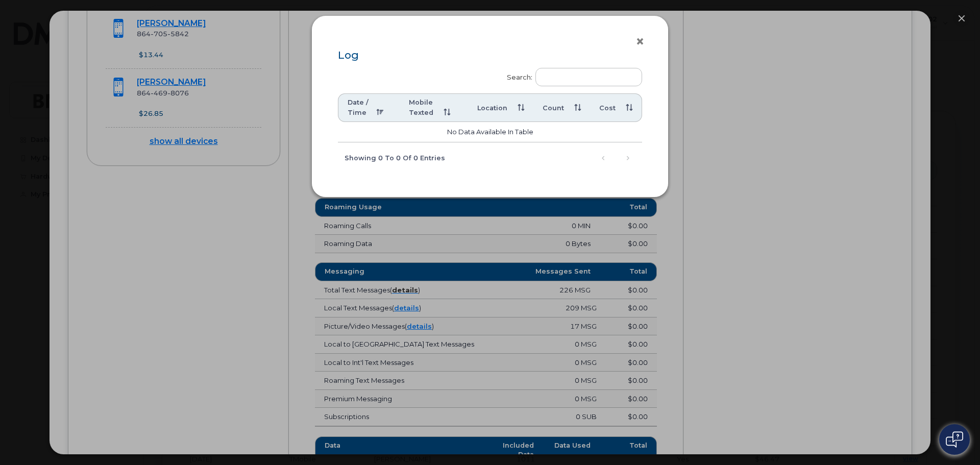 This screenshot has height=465, width=980. I want to click on label: Search:, so click(571, 75).